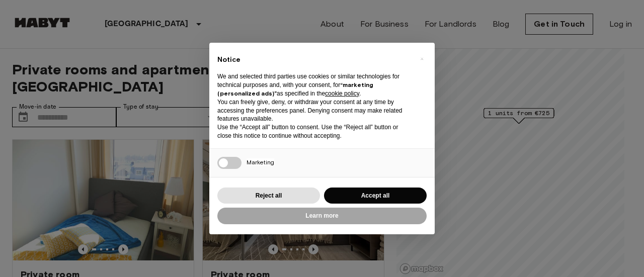  I want to click on p: We and selected third parties use cookies or similar technologies for technical purposes and, wit..., so click(314, 85).